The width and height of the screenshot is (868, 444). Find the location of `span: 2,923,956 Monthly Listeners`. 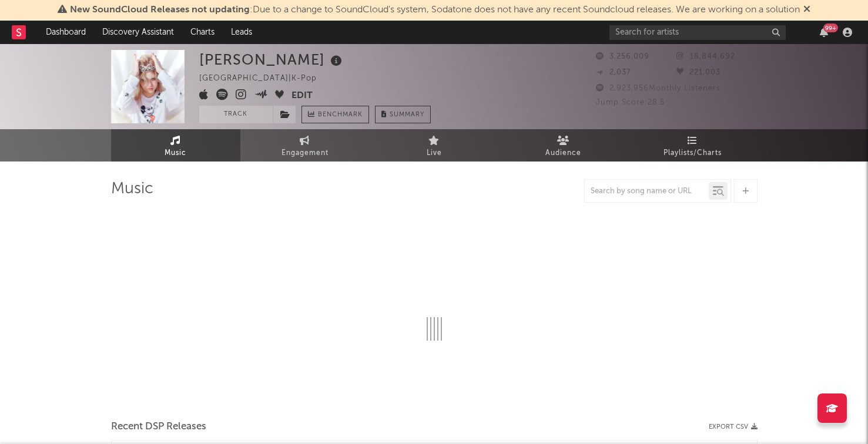

span: 2,923,956 Monthly Listeners is located at coordinates (658, 88).